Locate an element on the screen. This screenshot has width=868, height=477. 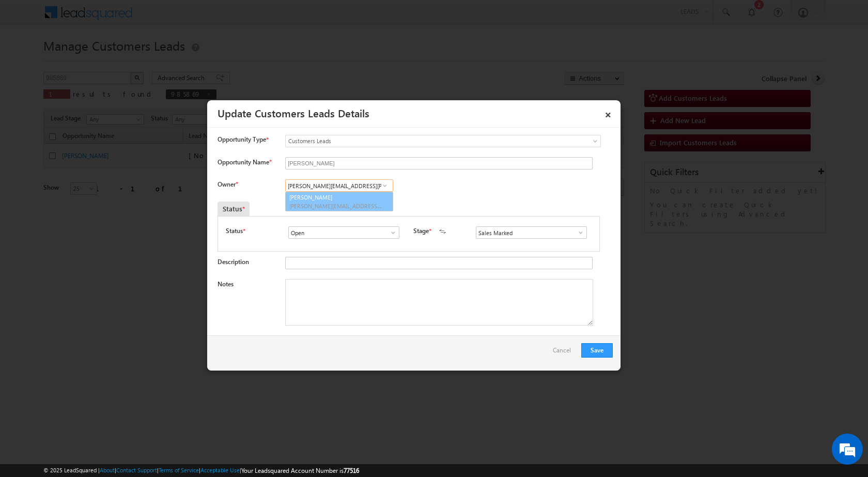
label: Stage is located at coordinates (421, 231).